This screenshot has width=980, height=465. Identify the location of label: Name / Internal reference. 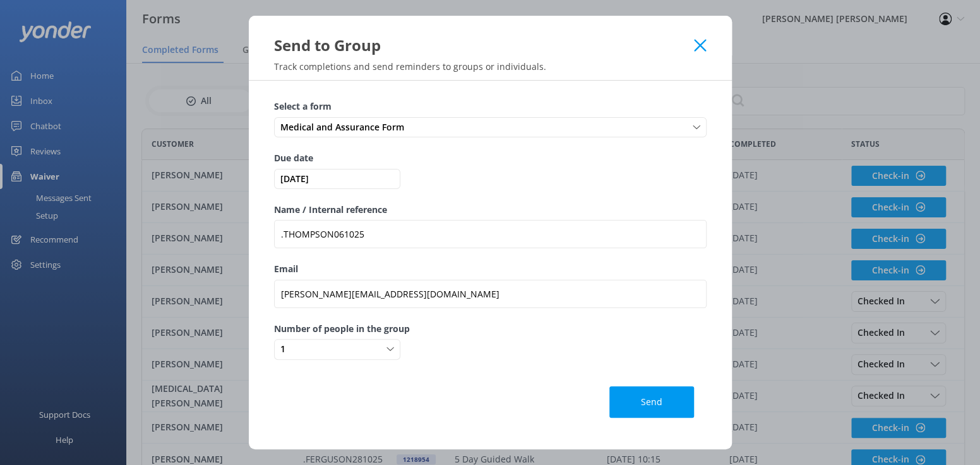
(490, 210).